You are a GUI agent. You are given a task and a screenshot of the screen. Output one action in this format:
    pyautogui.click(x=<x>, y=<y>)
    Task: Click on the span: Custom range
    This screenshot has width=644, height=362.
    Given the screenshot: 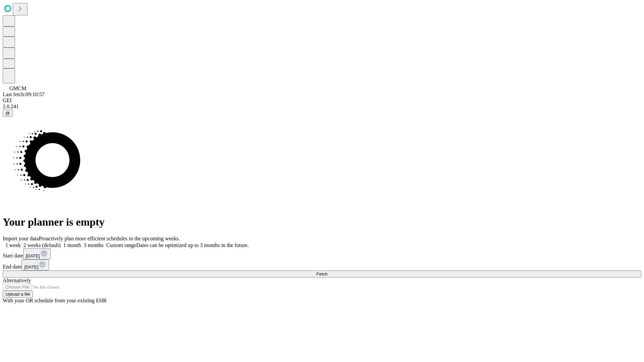 What is the action you would take?
    pyautogui.click(x=121, y=245)
    